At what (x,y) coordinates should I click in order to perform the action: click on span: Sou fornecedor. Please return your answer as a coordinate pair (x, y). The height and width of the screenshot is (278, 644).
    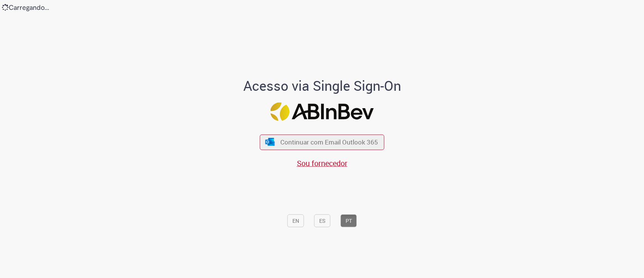
    Looking at the image, I should click on (322, 163).